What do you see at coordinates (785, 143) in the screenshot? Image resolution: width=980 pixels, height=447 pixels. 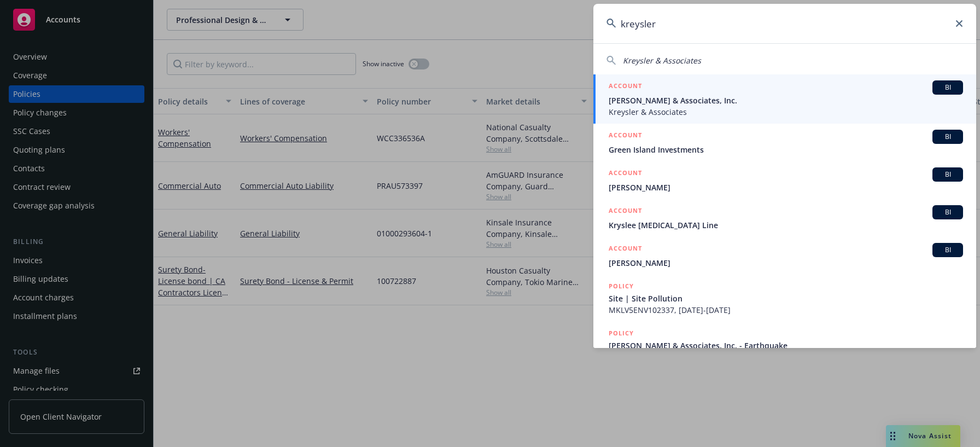 I see `a: ACCOUNTBIGreen Island Investments` at bounding box center [785, 143].